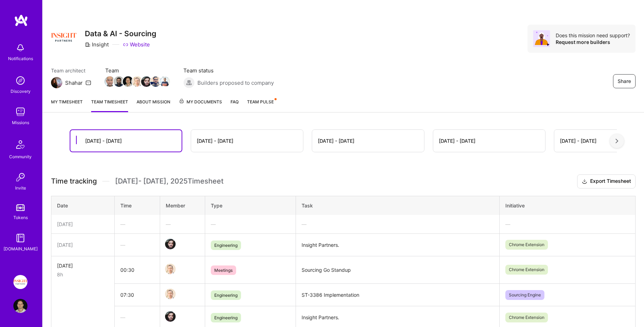  Describe the element at coordinates (397, 206) in the screenshot. I see `th: Task` at that location.